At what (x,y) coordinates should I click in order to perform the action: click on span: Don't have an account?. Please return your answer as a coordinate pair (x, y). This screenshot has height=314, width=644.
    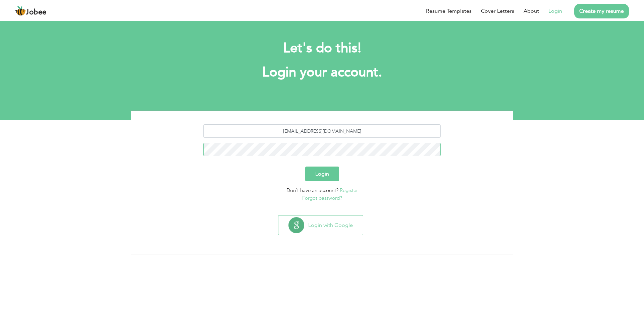
    Looking at the image, I should click on (312, 190).